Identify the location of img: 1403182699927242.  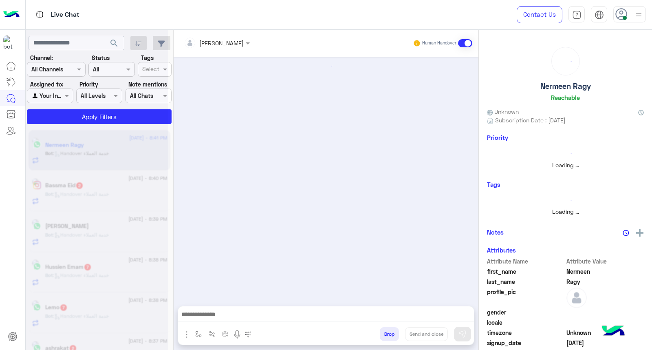
(11, 43).